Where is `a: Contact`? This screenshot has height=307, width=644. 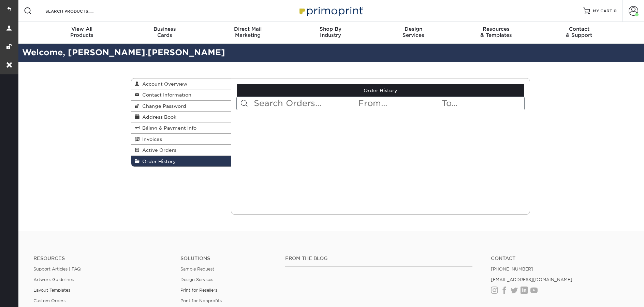
a: Contact is located at coordinates (559, 258).